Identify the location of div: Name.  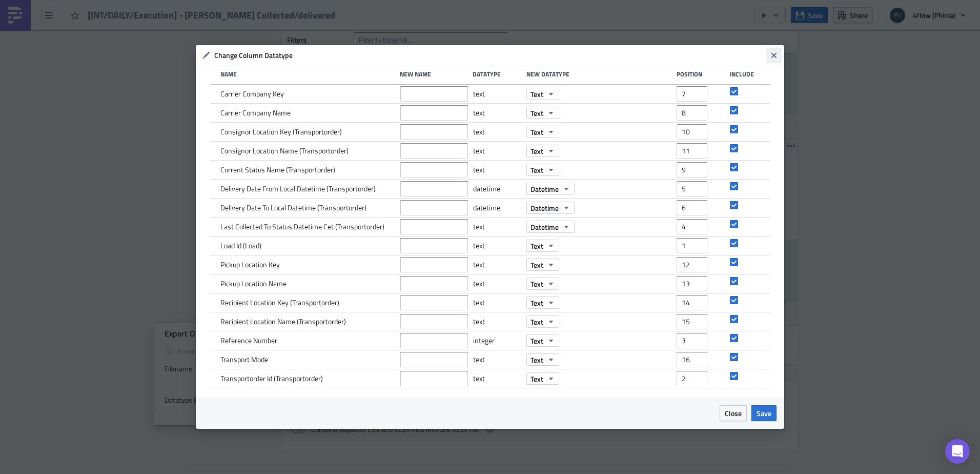
(307, 74).